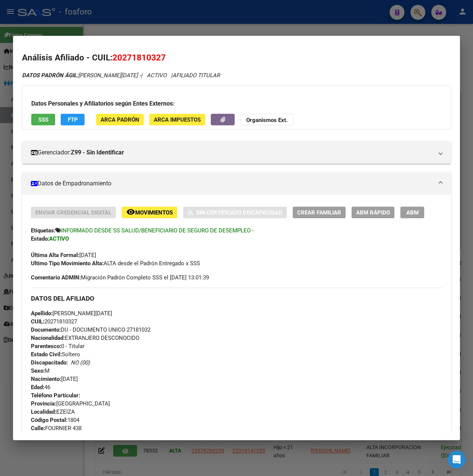  Describe the element at coordinates (97, 152) in the screenshot. I see `strong: Z99 - Sin Identificar` at that location.